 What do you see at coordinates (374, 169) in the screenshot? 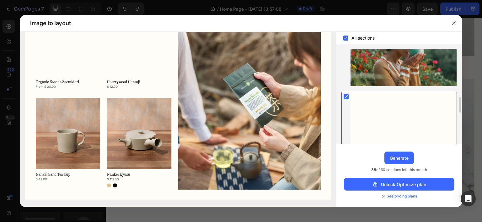
I see `span: 38` at bounding box center [374, 169].